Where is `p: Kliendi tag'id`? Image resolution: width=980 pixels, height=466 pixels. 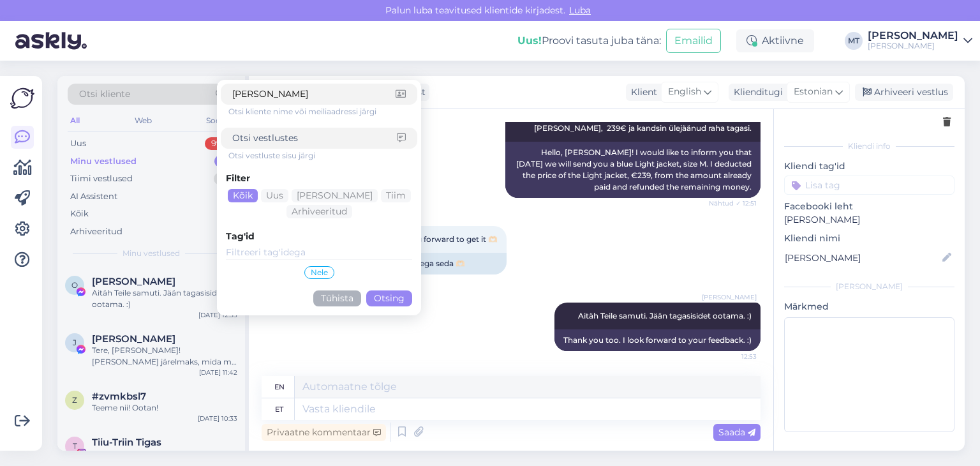 p: Kliendi tag'id is located at coordinates (868, 165).